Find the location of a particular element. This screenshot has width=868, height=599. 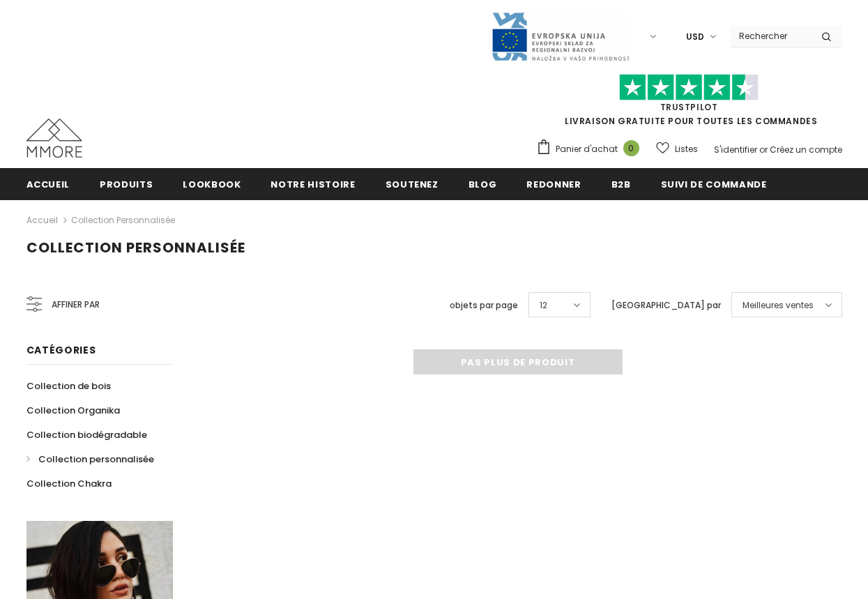

a: soutenez is located at coordinates (412, 184).